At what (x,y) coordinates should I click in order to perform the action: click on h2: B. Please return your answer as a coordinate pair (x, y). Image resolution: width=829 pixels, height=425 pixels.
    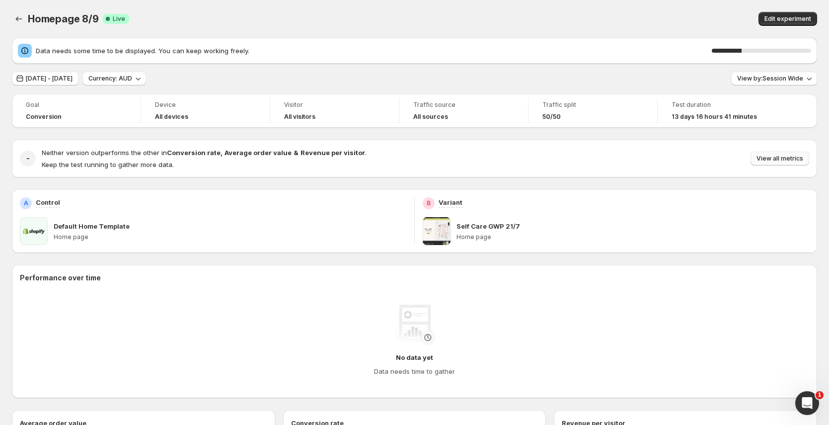
    Looking at the image, I should click on (429, 203).